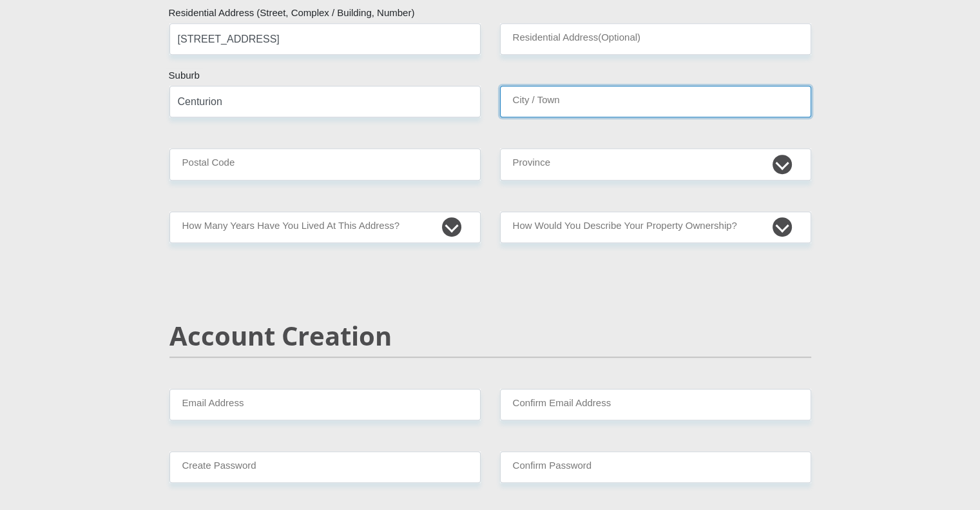  Describe the element at coordinates (656, 39) in the screenshot. I see `input: Address line 2 (Optional)` at that location.